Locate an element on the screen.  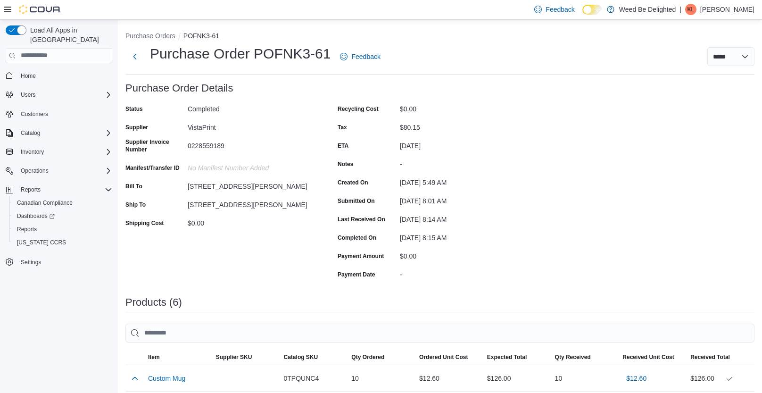
button: Purchase Orders is located at coordinates (150, 36).